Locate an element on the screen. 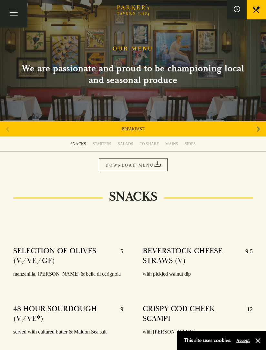 The width and height of the screenshot is (266, 350). p: 9 is located at coordinates (119, 314).